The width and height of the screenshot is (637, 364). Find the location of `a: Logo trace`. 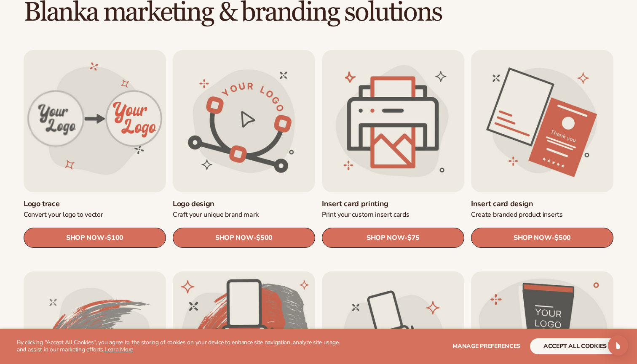

a: Logo trace is located at coordinates (95, 204).